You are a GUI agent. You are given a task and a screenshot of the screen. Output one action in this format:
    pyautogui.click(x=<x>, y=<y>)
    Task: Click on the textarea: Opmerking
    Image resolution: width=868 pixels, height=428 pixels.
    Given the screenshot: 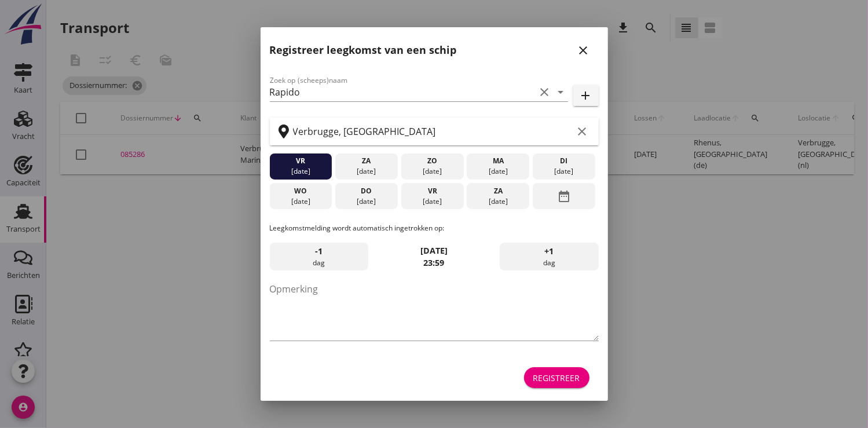 What is the action you would take?
    pyautogui.click(x=434, y=310)
    